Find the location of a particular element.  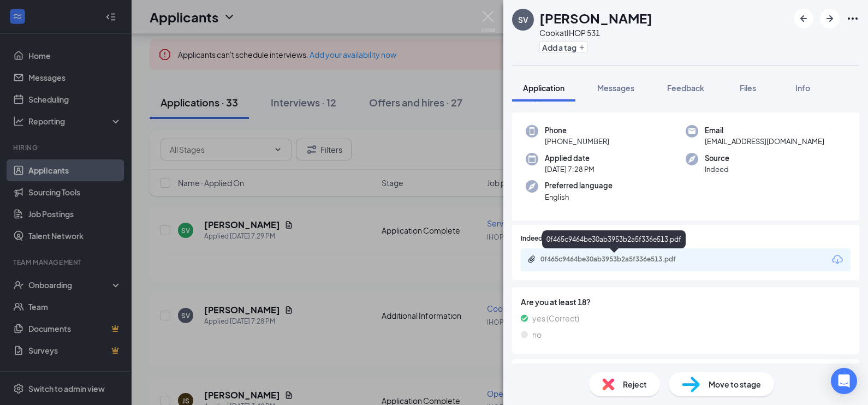

a: Download is located at coordinates (837, 260).